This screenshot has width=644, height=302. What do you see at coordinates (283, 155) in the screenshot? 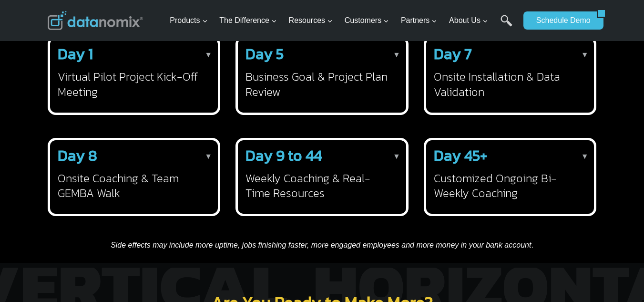
I see `strong: Day 9 to 44` at bounding box center [283, 155].